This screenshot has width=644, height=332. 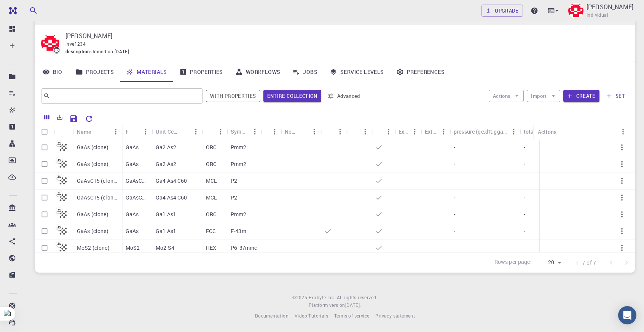 What do you see at coordinates (97, 132) in the screenshot?
I see `div: Name` at bounding box center [97, 132].